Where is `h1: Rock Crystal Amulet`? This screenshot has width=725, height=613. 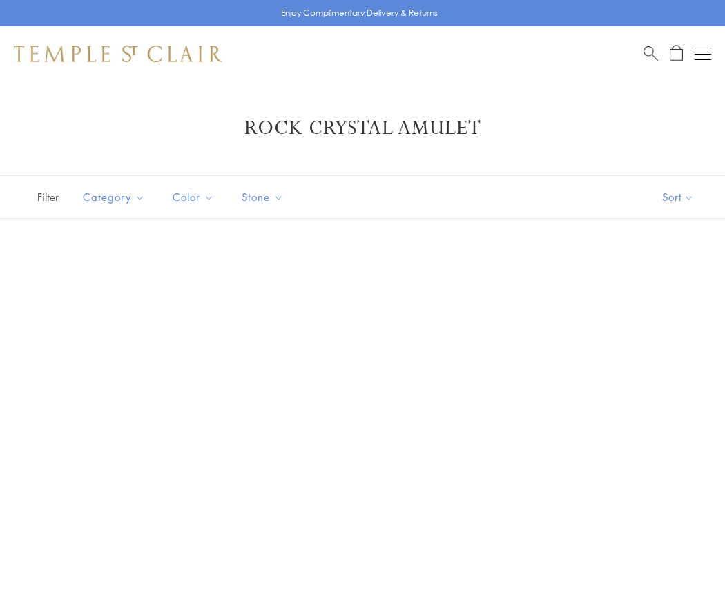 h1: Rock Crystal Amulet is located at coordinates (363, 128).